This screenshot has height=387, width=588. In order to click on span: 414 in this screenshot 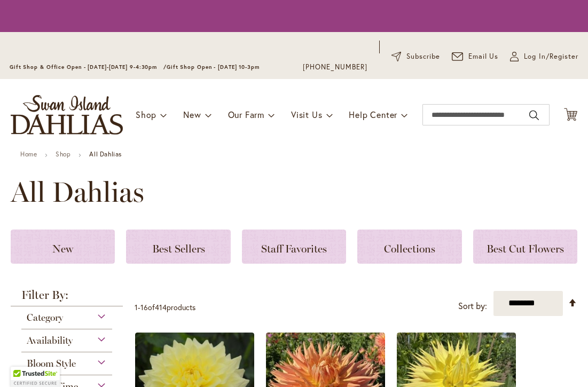, I will do `click(161, 307)`.